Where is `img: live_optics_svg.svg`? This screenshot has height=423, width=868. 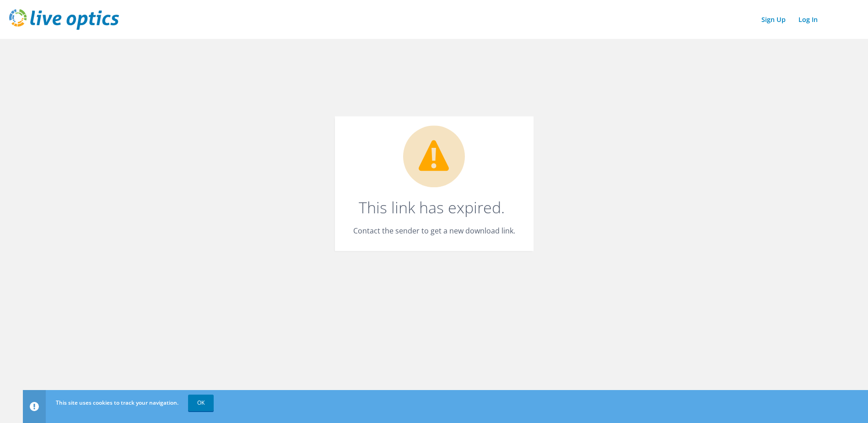
img: live_optics_svg.svg is located at coordinates (64, 19).